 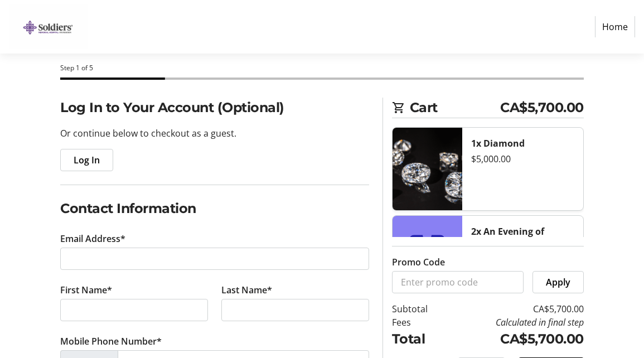 I want to click on h2: Contact Information, so click(x=214, y=208).